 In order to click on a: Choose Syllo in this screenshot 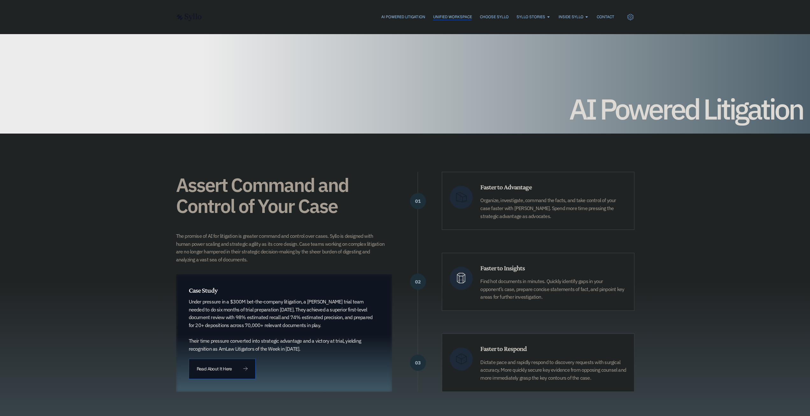, I will do `click(494, 17)`.